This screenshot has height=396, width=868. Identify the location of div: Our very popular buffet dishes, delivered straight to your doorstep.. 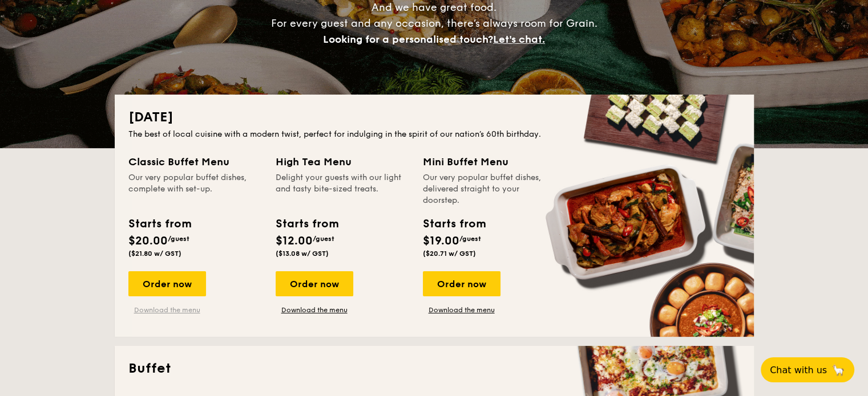
(489, 190).